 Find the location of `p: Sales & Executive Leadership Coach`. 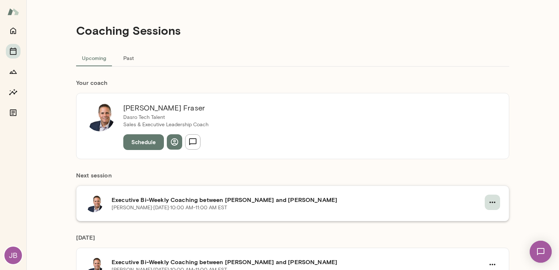

p: Sales & Executive Leadership Coach is located at coordinates (166, 125).